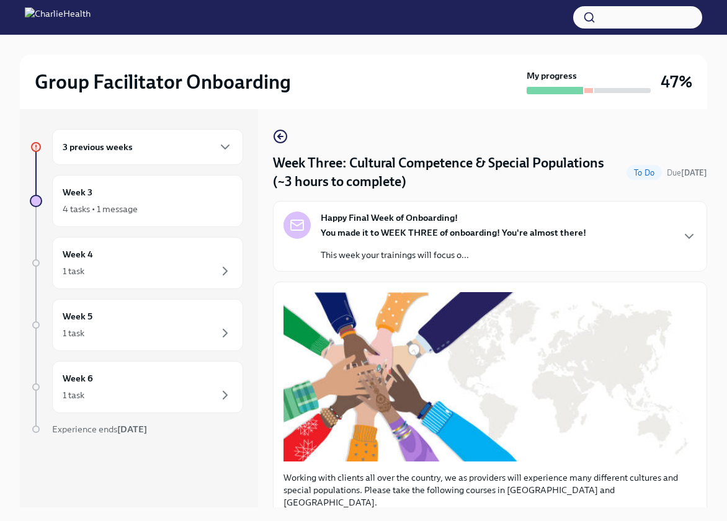 The height and width of the screenshot is (521, 727). I want to click on span: To Do, so click(644, 173).